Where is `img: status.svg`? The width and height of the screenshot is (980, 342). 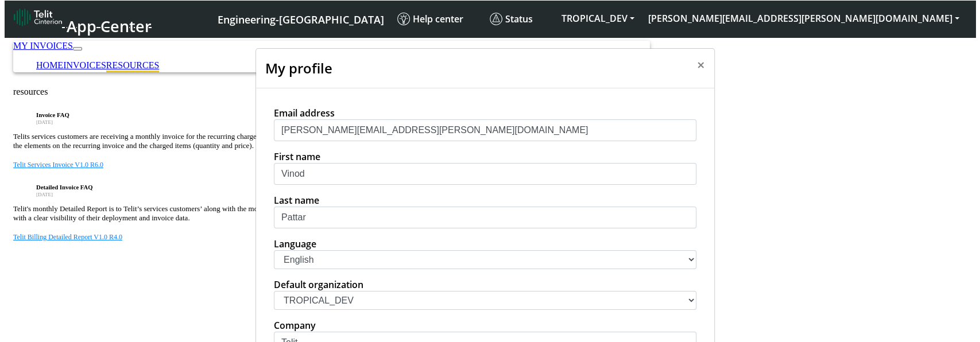
img: status.svg is located at coordinates (496, 19).